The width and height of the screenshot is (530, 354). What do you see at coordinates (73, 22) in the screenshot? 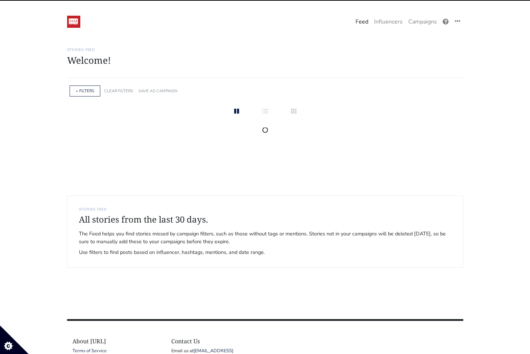
I see `img: 19:52:48_1547236368` at bounding box center [73, 22].